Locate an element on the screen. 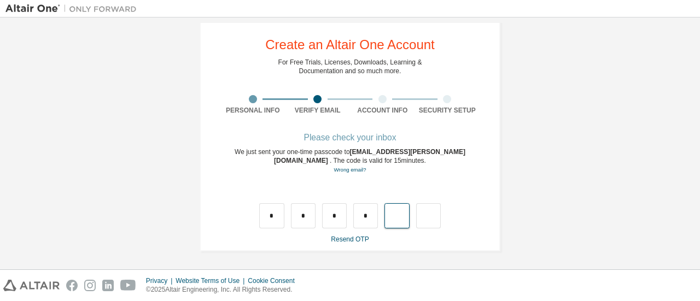 The width and height of the screenshot is (700, 301). div: Account Info is located at coordinates (382, 110).